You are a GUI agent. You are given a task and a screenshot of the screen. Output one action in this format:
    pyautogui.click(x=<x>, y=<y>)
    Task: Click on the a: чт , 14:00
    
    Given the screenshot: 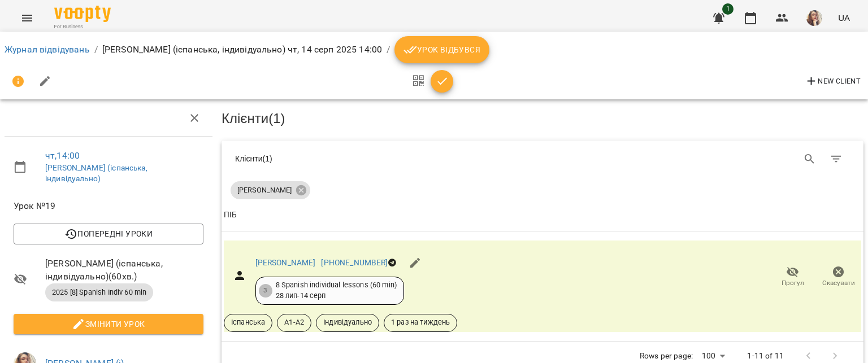 What is the action you would take?
    pyautogui.click(x=62, y=155)
    